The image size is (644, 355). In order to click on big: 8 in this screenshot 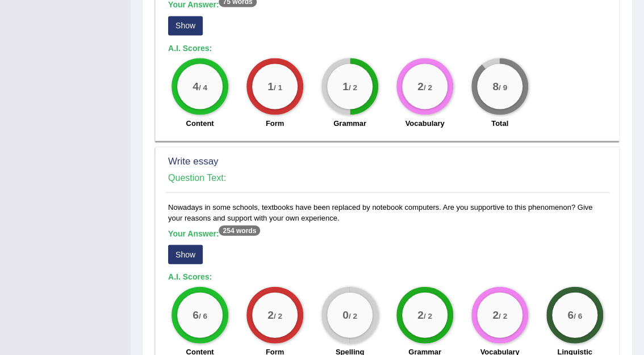, I will do `click(495, 86)`.